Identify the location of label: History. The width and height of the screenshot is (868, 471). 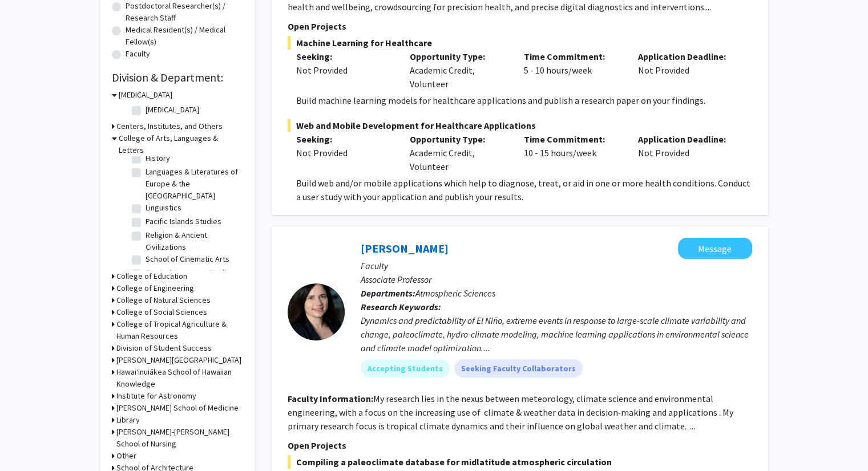
(157, 158).